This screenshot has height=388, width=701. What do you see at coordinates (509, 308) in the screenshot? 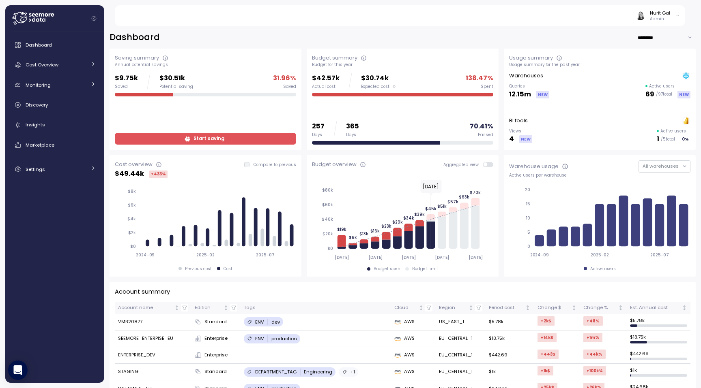
I see `th: Period costNot sorted` at bounding box center [509, 308].